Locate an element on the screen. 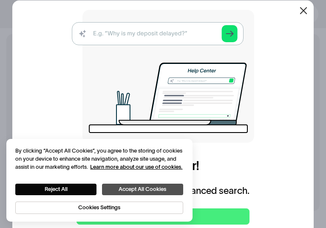 This screenshot has width=326, height=228. div: Privacy is located at coordinates (99, 180).